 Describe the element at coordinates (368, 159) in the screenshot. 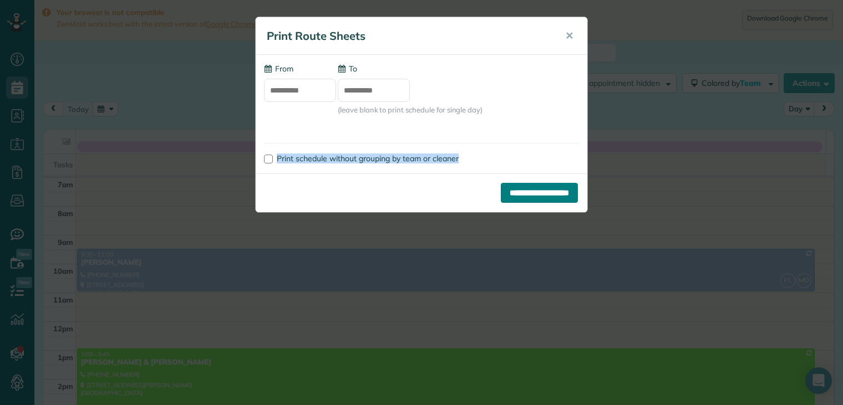

I see `span: Print schedule without grouping by team or cleaner` at that location.